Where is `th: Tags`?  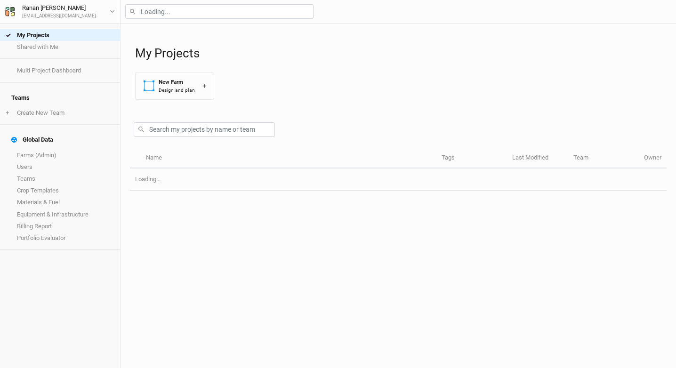 th: Tags is located at coordinates (471, 158).